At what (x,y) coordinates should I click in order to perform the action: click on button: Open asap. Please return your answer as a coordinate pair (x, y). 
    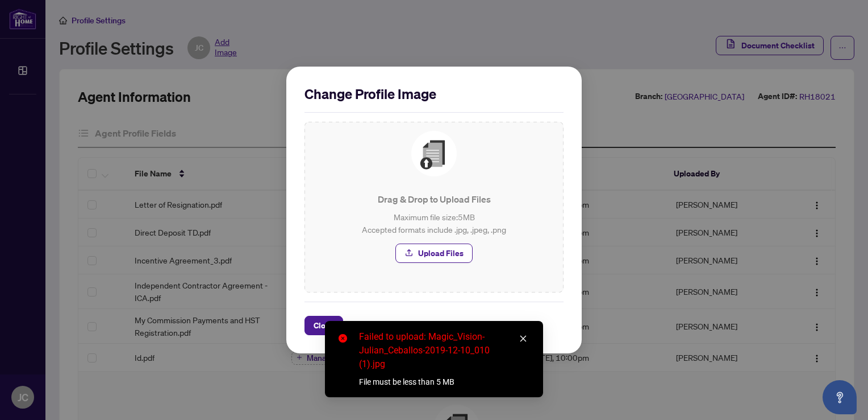
    Looking at the image, I should click on (839, 397).